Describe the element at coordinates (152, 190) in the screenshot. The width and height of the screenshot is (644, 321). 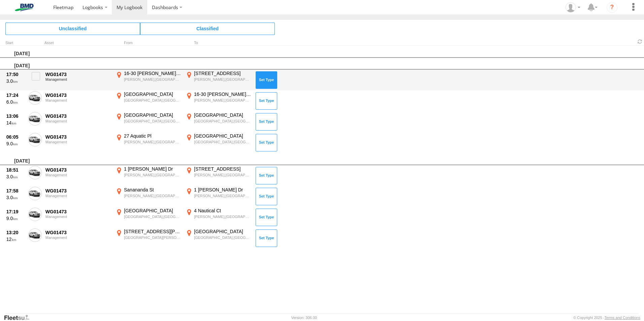
I see `div: Sanananda St` at that location.